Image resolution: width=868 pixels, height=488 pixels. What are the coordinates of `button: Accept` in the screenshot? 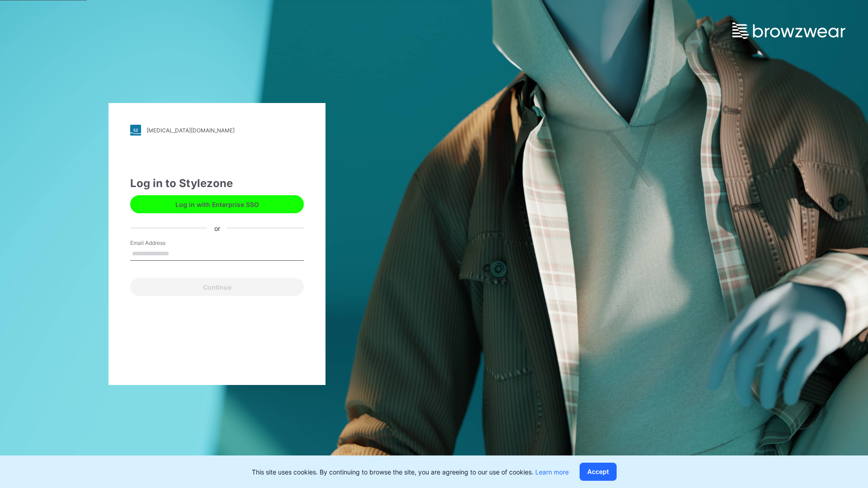 It's located at (598, 472).